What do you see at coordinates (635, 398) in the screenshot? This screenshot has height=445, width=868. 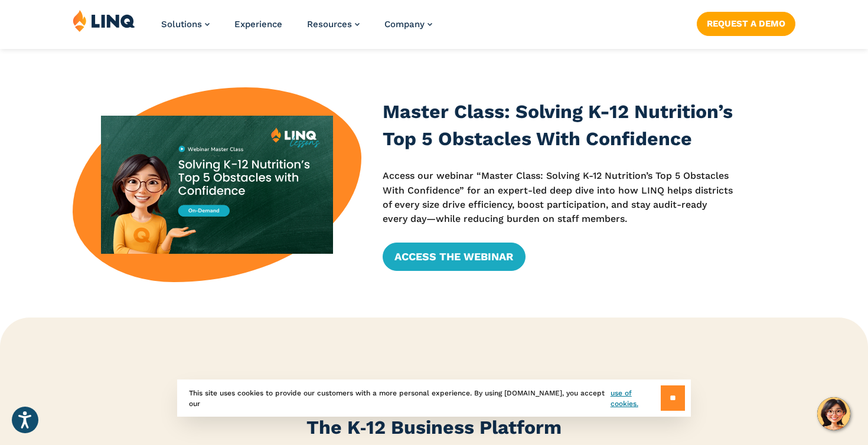 I see `a: use of cookies.` at bounding box center [635, 398].